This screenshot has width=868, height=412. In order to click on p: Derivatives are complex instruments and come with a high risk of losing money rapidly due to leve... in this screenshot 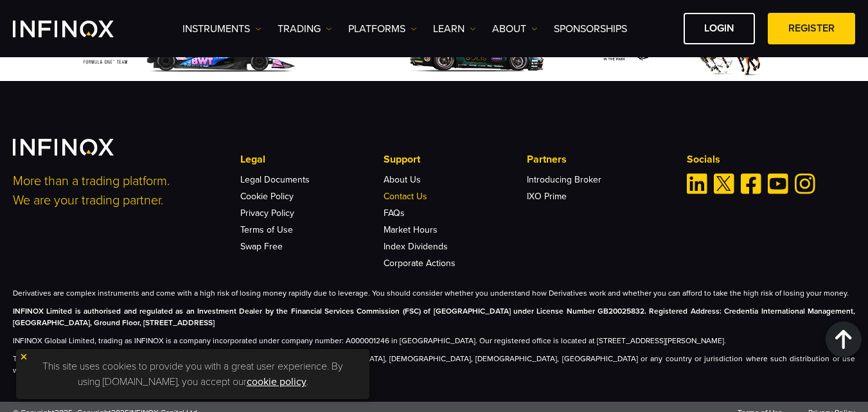, I will do `click(433, 293)`.